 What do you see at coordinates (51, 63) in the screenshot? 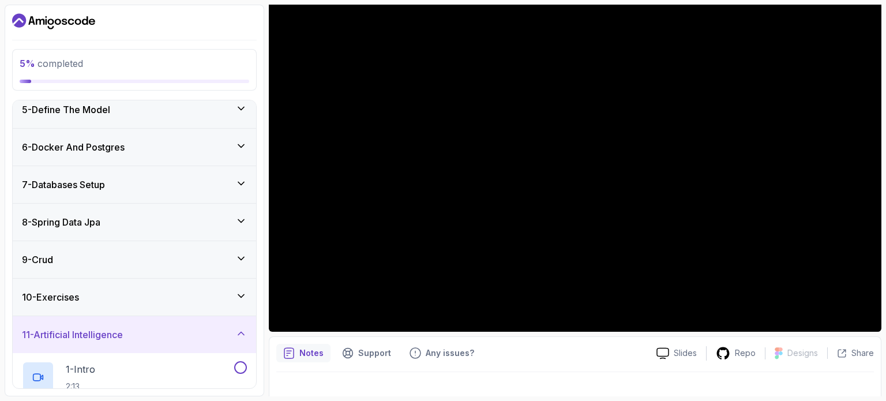
I see `span: completed` at bounding box center [51, 63].